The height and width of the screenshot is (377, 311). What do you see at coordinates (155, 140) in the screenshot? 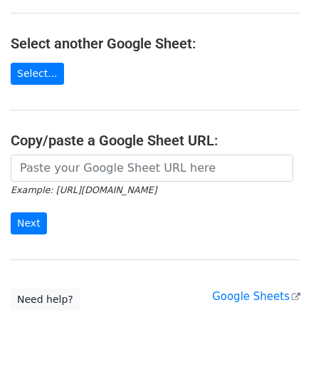
I see `h4: Copy/paste a Google Sheet URL:` at bounding box center [155, 140].